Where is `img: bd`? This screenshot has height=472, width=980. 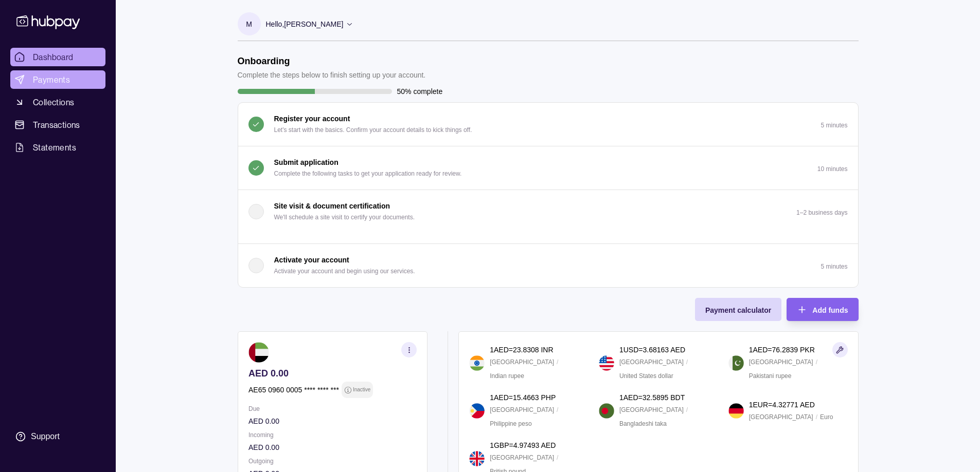
img: bd is located at coordinates (607, 411).